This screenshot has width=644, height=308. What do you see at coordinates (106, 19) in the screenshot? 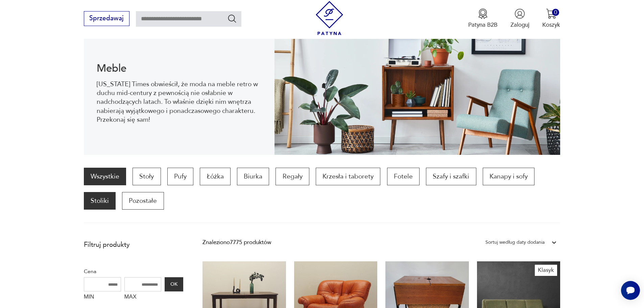
I see `a: Sprzedawaj` at bounding box center [106, 19].